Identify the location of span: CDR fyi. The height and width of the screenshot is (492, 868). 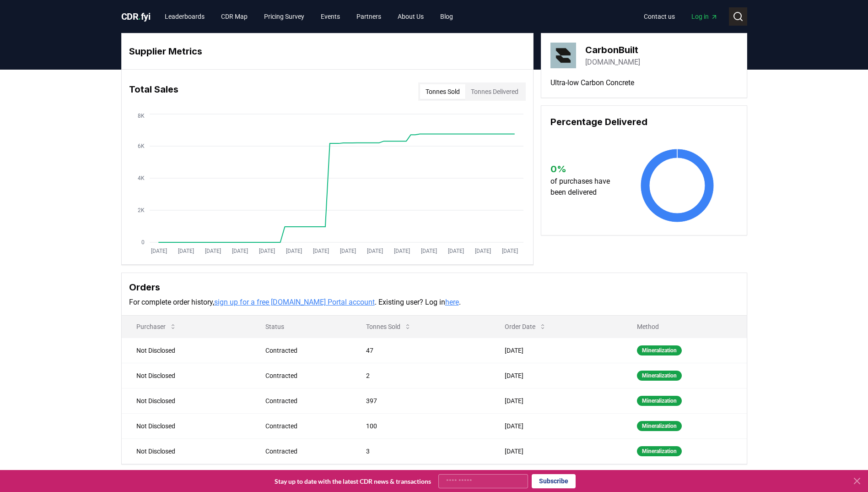
(136, 16).